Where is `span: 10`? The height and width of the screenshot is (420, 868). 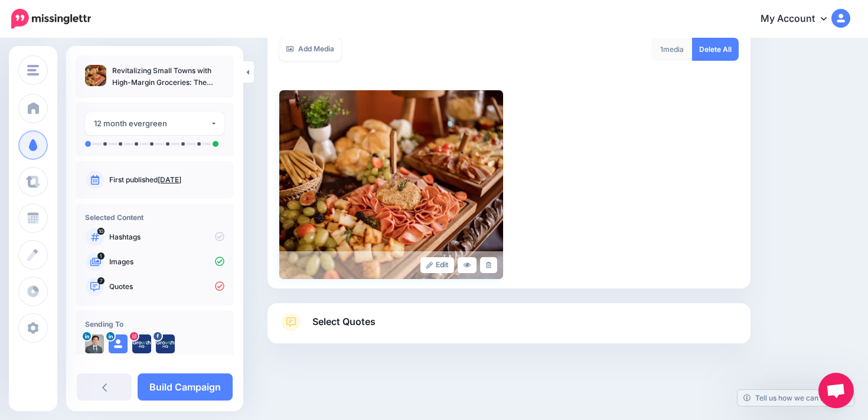 span: 10 is located at coordinates (101, 231).